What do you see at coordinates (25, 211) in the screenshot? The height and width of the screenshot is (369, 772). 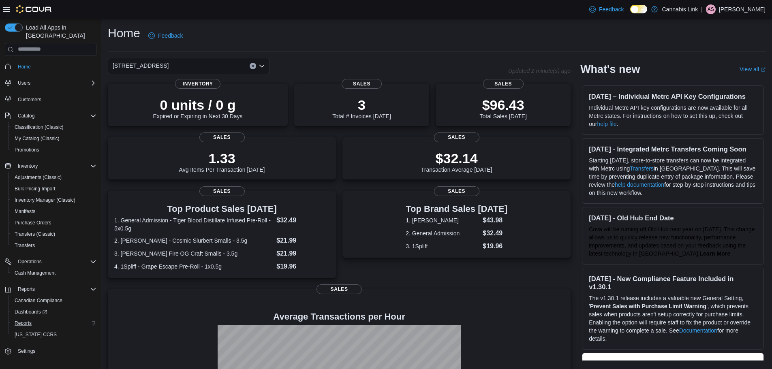 I see `a: Manifests` at bounding box center [25, 211].